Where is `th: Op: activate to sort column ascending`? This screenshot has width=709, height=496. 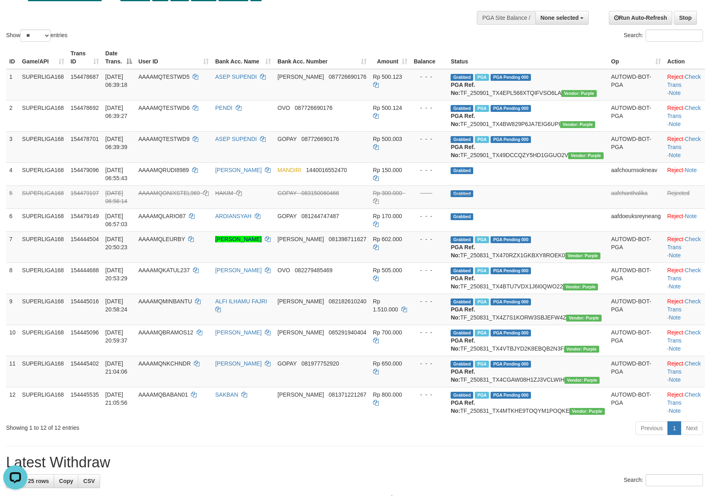 th: Op: activate to sort column ascending is located at coordinates (636, 57).